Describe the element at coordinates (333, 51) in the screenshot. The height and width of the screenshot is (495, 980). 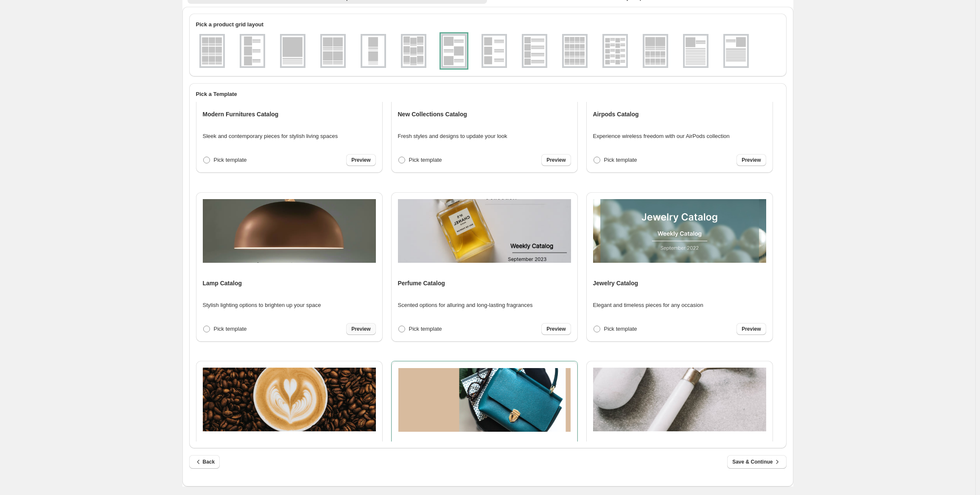
I see `img: g2x2v1` at that location.